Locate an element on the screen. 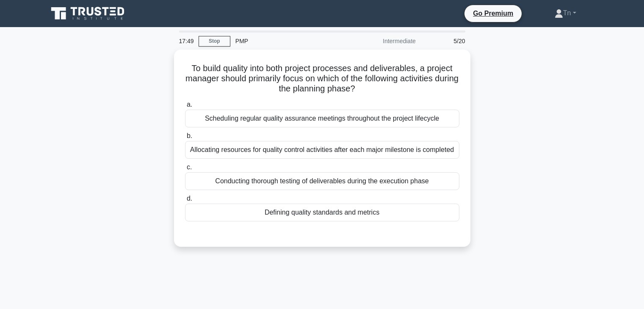 This screenshot has width=644, height=309. a: Tn is located at coordinates (565, 13).